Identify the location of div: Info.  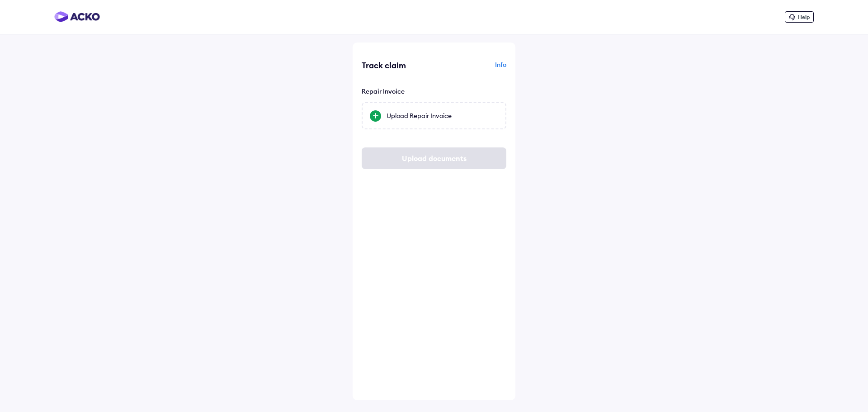
(471, 60).